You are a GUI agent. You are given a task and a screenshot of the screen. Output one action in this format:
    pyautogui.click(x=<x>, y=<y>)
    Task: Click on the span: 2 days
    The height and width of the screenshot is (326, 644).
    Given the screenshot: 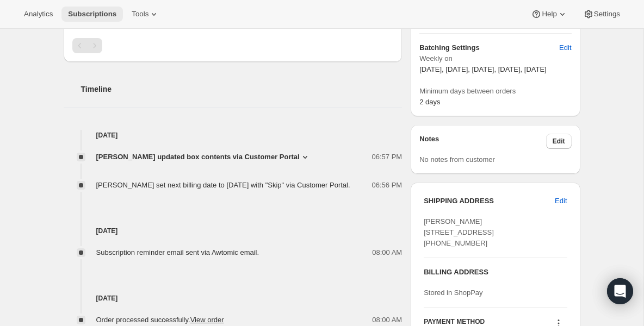 What is the action you would take?
    pyautogui.click(x=430, y=102)
    